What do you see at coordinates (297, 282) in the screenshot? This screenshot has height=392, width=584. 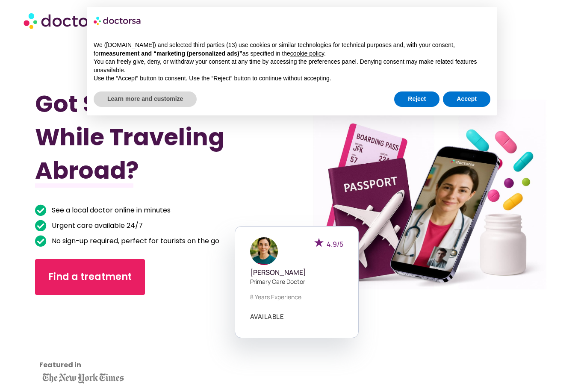 I see `p: Primary care doctor` at bounding box center [297, 282].